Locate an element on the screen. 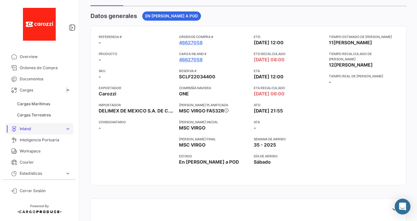 The width and height of the screenshot is (417, 221). div: Abrir Intercom Messenger is located at coordinates (402, 206).